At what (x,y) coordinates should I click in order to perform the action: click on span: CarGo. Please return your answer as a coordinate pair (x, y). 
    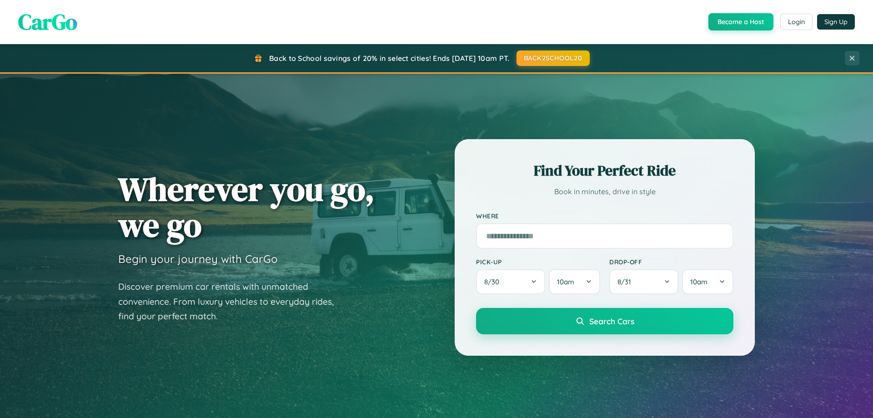
    Looking at the image, I should click on (48, 22).